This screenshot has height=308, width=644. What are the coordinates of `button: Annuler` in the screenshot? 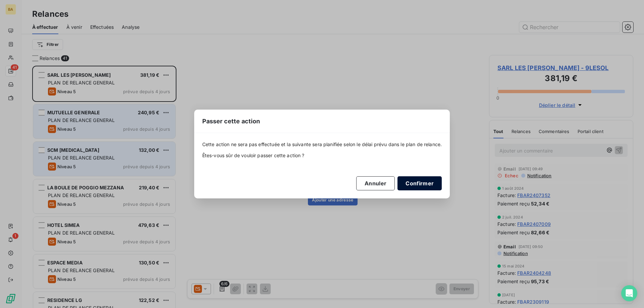 It's located at (375, 183).